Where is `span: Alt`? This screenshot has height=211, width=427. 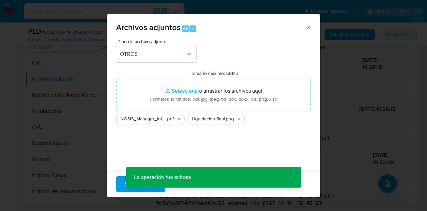 span: Alt is located at coordinates (186, 28).